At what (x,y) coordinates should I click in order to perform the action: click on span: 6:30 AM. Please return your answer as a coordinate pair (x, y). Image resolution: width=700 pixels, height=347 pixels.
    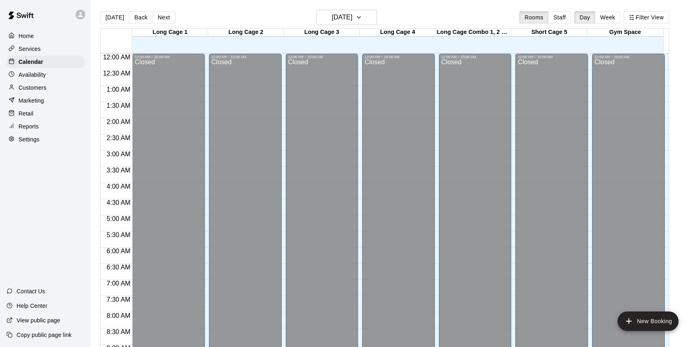
    Looking at the image, I should click on (118, 267).